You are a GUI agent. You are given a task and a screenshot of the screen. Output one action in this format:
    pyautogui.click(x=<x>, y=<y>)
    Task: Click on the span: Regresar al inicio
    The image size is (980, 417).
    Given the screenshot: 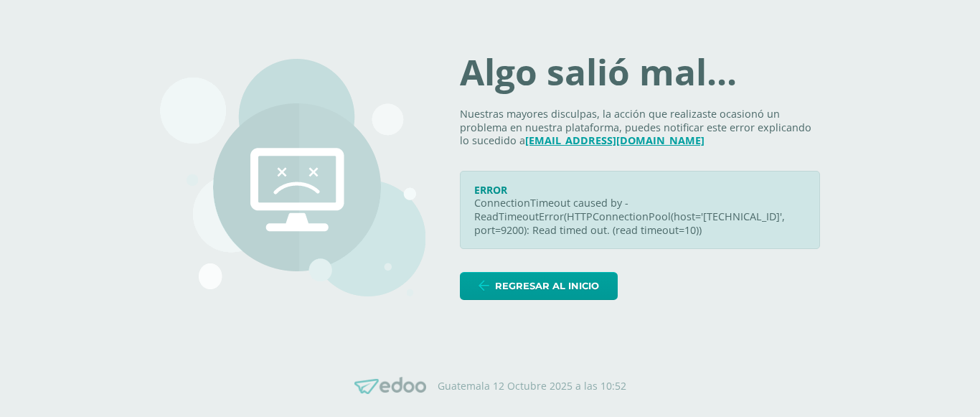 What is the action you would take?
    pyautogui.click(x=547, y=286)
    